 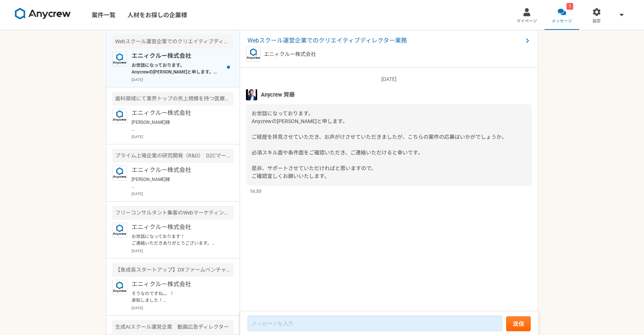 What do you see at coordinates (518, 324) in the screenshot?
I see `button: 送信` at bounding box center [518, 324].